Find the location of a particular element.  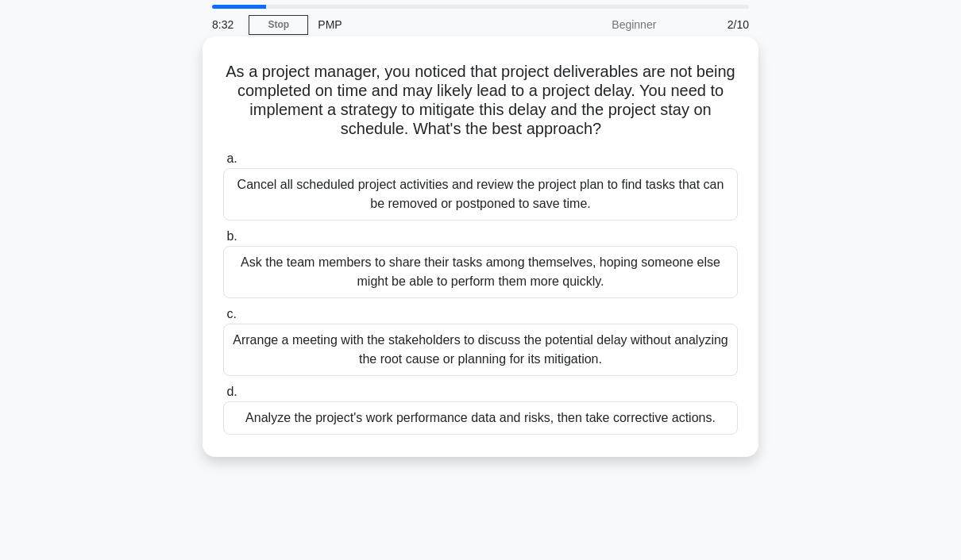

span: c. is located at coordinates (231, 313).